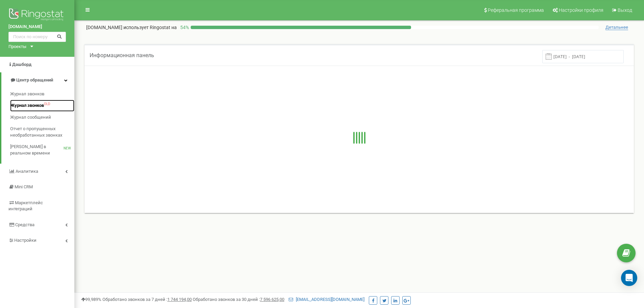  Describe the element at coordinates (17, 46) in the screenshot. I see `div: Проекты` at that location.